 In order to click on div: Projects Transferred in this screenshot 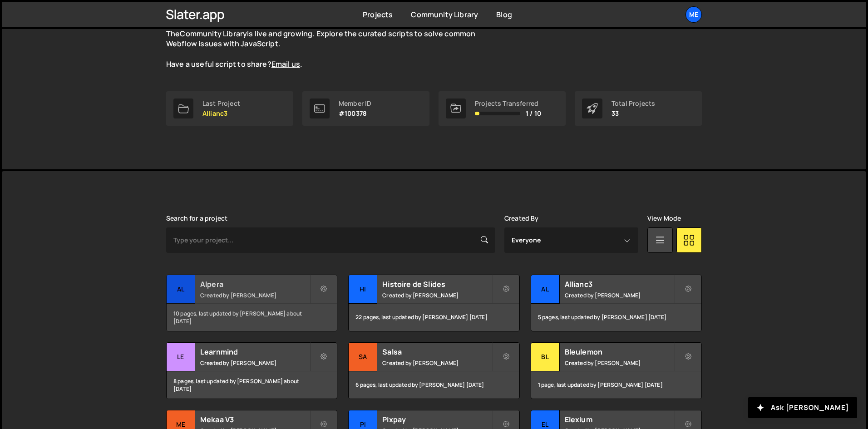, I will do `click(508, 104)`.